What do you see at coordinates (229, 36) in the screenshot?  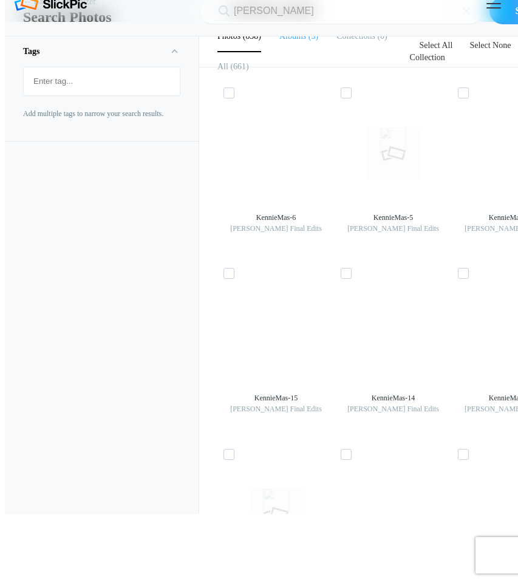 I see `b: Photos` at bounding box center [229, 36].